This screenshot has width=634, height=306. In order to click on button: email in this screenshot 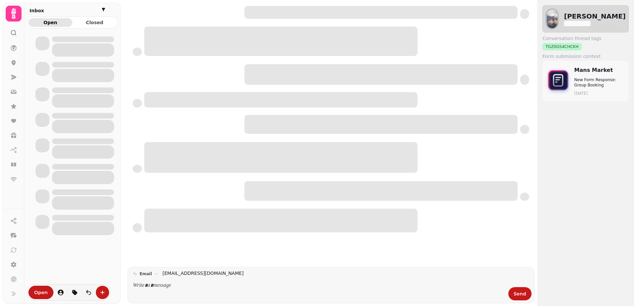, I will do `click(146, 274)`.